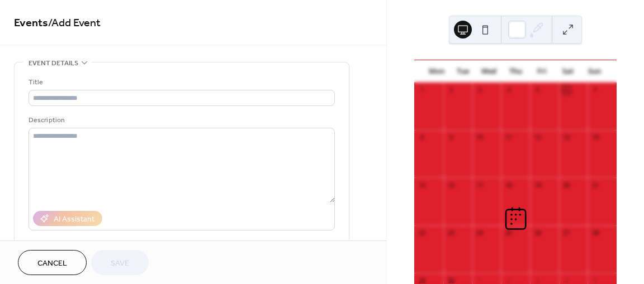 The height and width of the screenshot is (284, 644). What do you see at coordinates (595, 233) in the screenshot?
I see `div: 28` at bounding box center [595, 233].